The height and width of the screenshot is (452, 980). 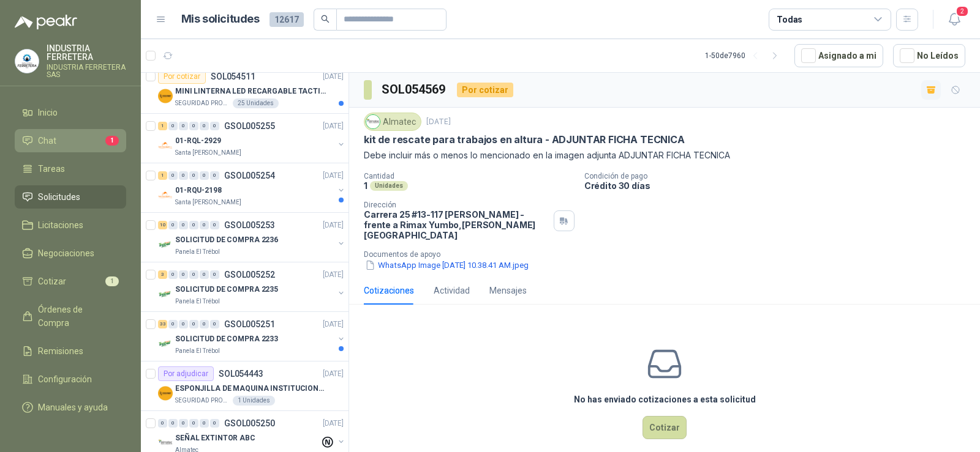 What do you see at coordinates (71, 317) in the screenshot?
I see `a: Órdenes de Compra` at bounding box center [71, 317].